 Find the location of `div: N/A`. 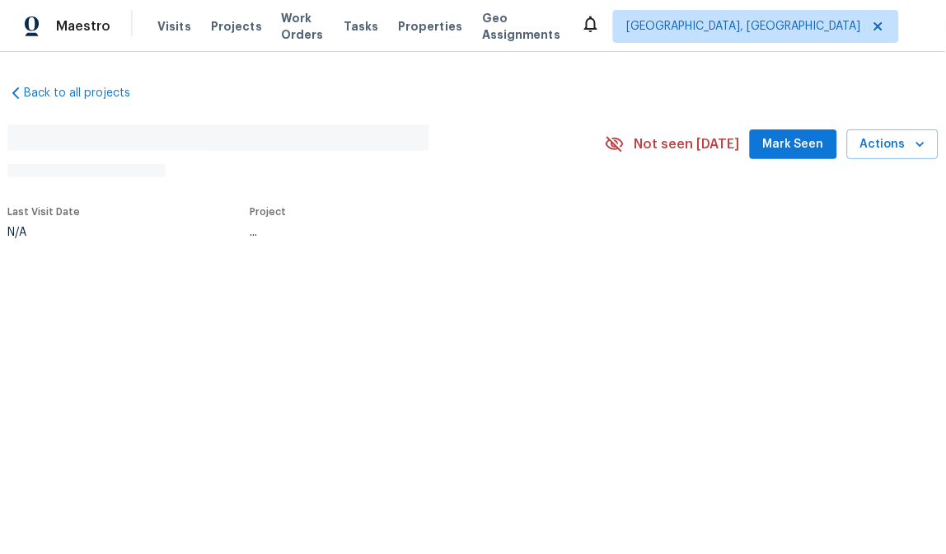

div: N/A is located at coordinates (44, 232).